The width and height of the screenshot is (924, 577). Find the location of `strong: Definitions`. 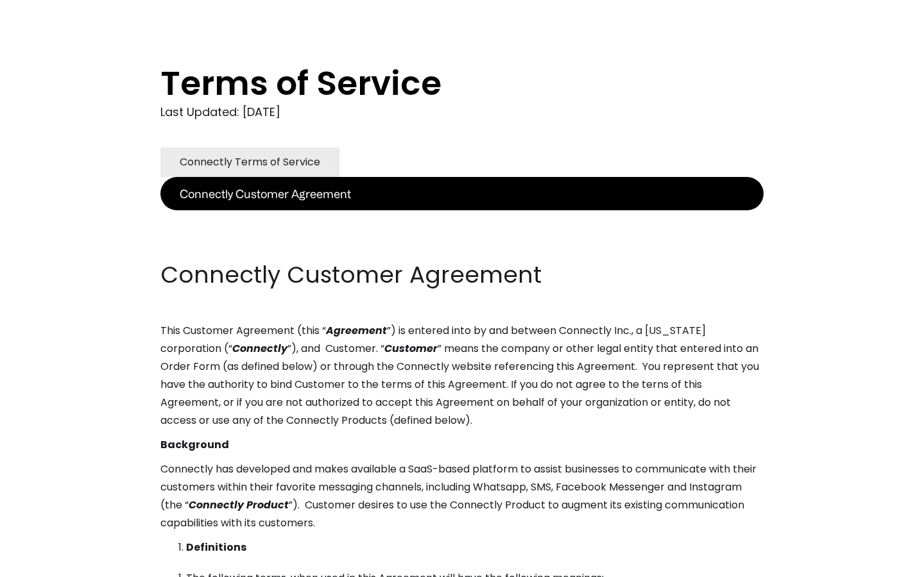

strong: Definitions is located at coordinates (217, 547).